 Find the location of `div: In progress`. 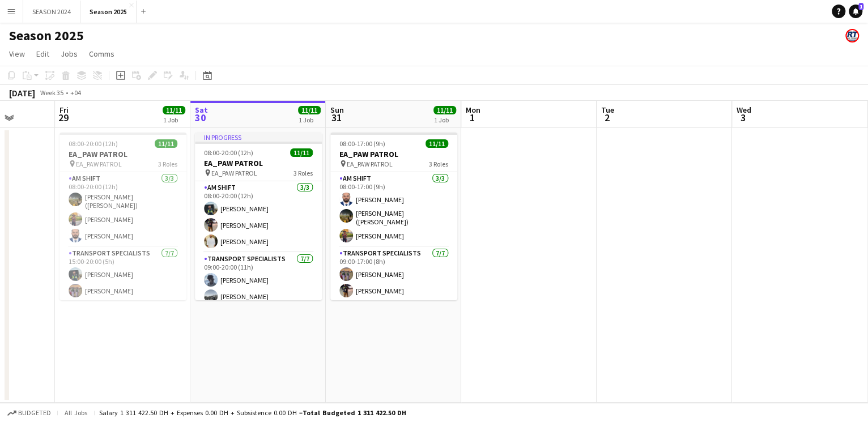

div: In progress is located at coordinates (258, 137).